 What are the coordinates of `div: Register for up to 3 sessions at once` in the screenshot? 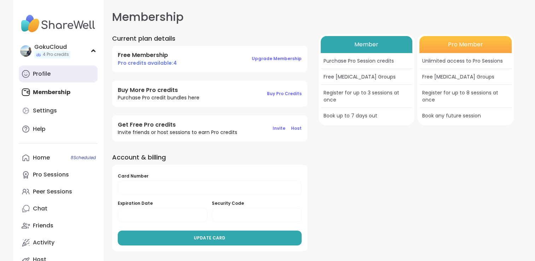 It's located at (366, 96).